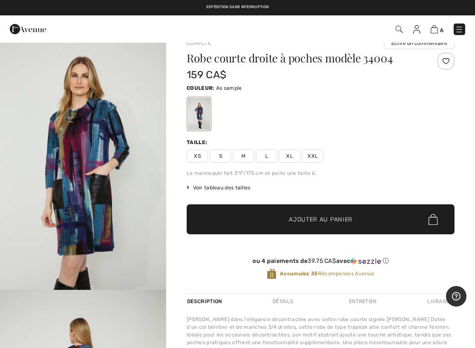 The image size is (475, 348). Describe the element at coordinates (399, 29) in the screenshot. I see `img: Recherche` at that location.